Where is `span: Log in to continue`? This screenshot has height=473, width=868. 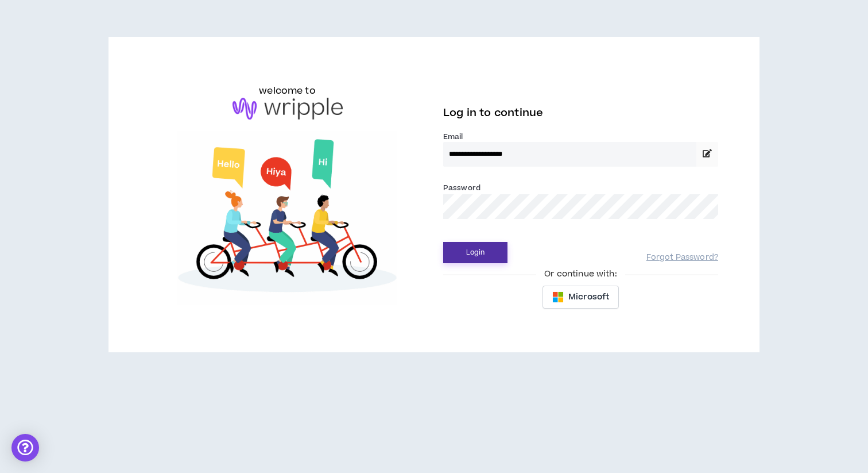
span: Log in to continue is located at coordinates (493, 112).